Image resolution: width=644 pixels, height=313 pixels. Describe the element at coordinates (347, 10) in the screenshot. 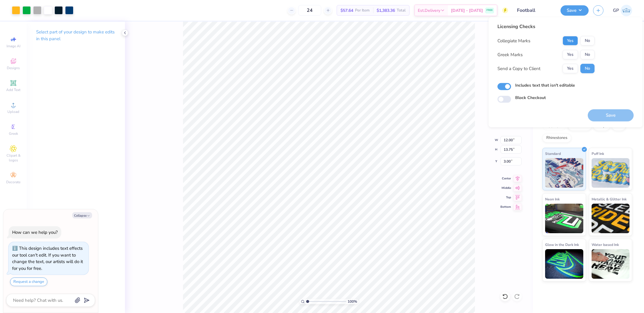

I see `span: $57.64` at that location.